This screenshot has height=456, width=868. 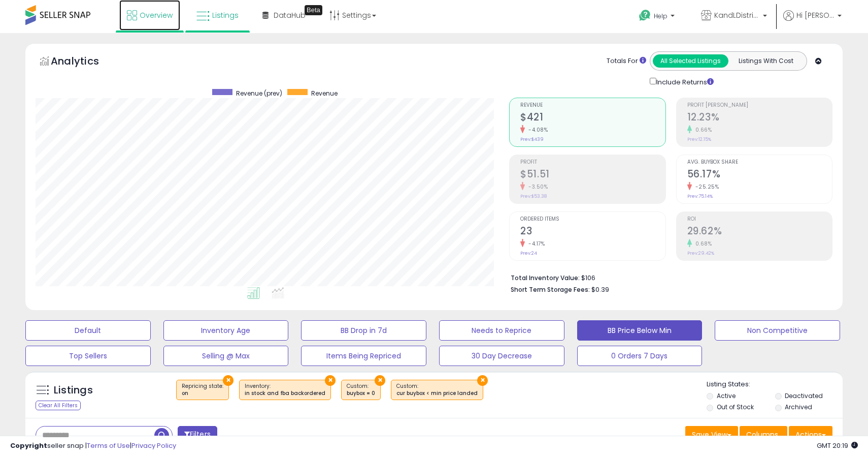 What do you see at coordinates (600, 289) in the screenshot?
I see `span: $0.39` at bounding box center [600, 289].